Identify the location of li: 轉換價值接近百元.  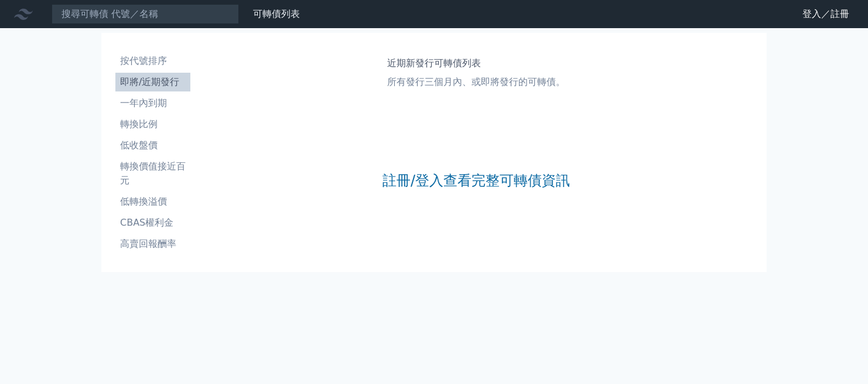
(153, 173).